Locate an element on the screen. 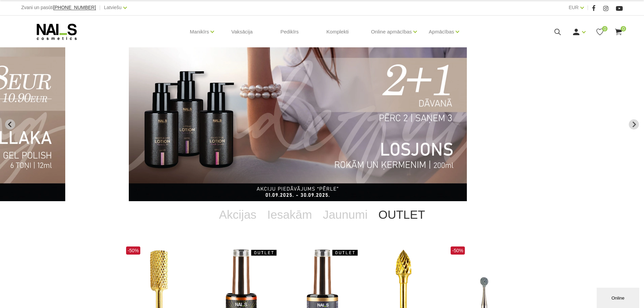  a: Online apmācības is located at coordinates (391, 32).